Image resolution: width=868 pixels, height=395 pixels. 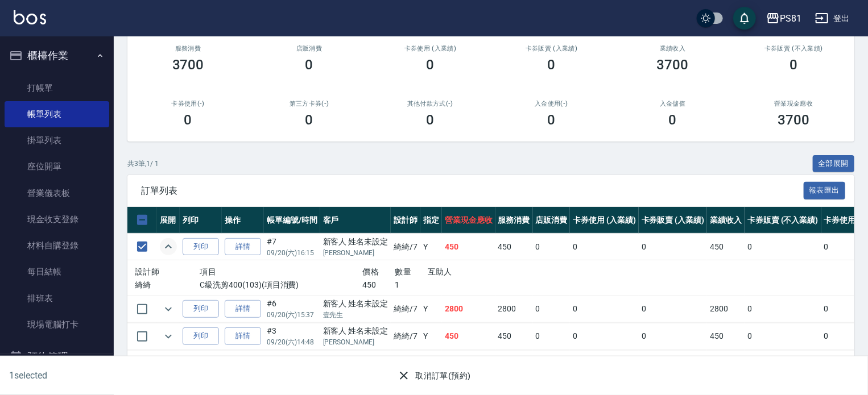 What do you see at coordinates (57, 55) in the screenshot?
I see `button: 櫃檯作業` at bounding box center [57, 55].